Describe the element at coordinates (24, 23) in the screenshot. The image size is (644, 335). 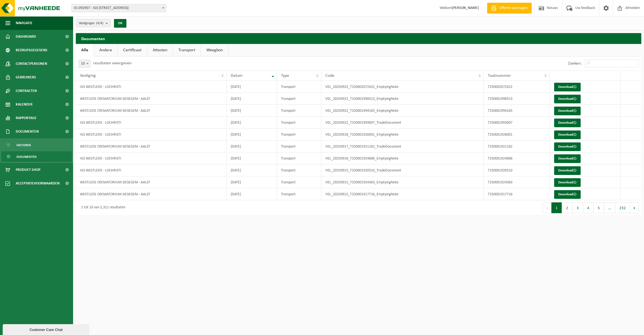
I see `span: Navigatie` at that location.